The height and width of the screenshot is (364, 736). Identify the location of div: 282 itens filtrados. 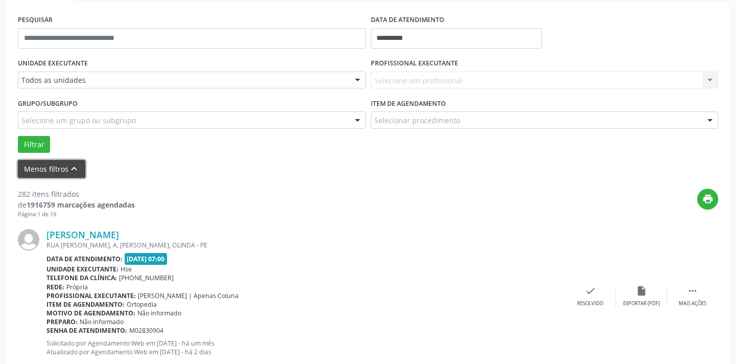
(76, 194).